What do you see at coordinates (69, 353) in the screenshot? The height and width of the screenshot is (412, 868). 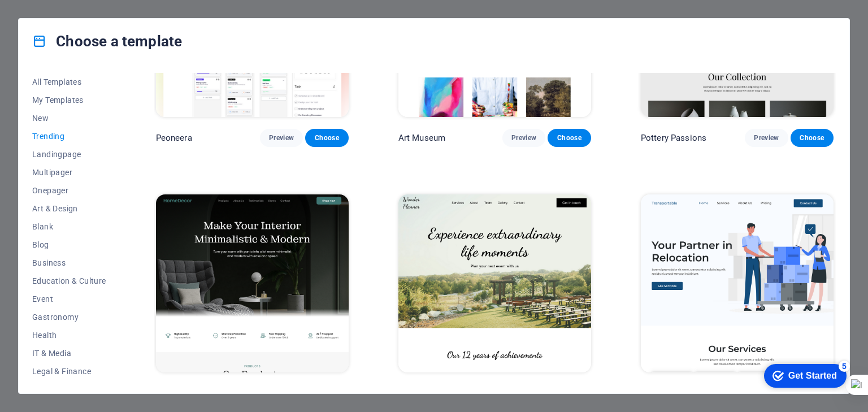 I see `span: IT & Media` at bounding box center [69, 353].